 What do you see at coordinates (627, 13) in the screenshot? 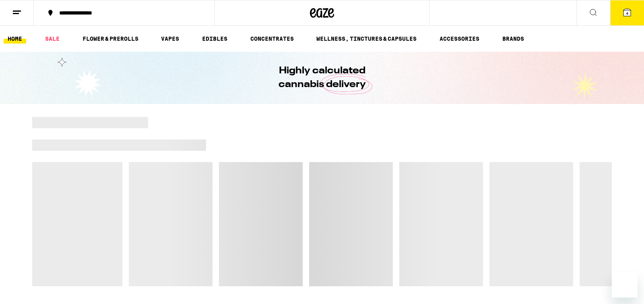
I see `button: 4` at bounding box center [627, 13].